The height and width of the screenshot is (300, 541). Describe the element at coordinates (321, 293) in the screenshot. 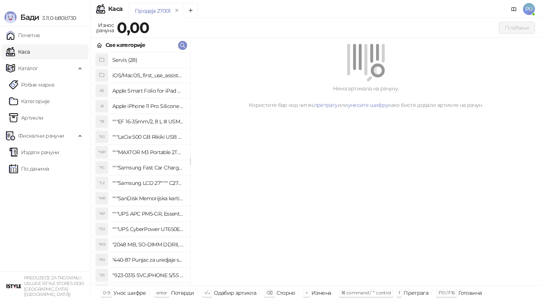

I see `div: Измена` at that location.